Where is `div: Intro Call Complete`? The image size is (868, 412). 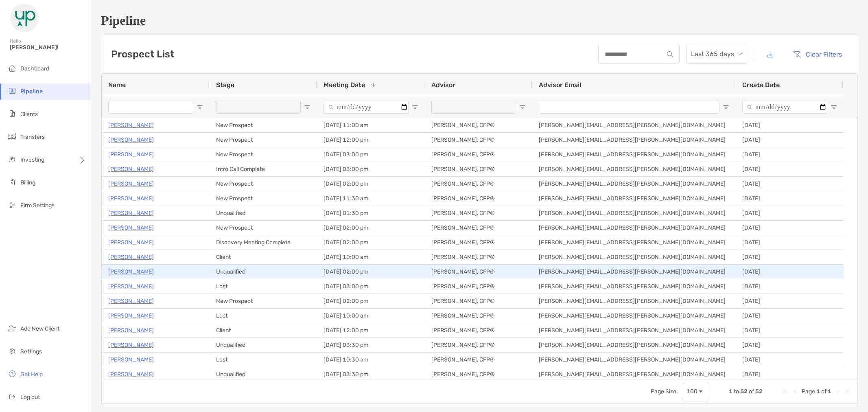 div: Intro Call Complete is located at coordinates (264, 169).